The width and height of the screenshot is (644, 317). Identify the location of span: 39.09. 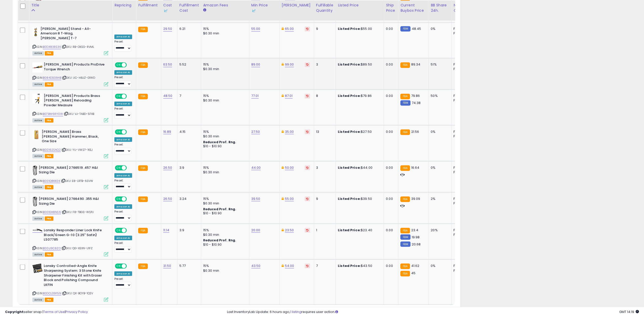
(416, 199).